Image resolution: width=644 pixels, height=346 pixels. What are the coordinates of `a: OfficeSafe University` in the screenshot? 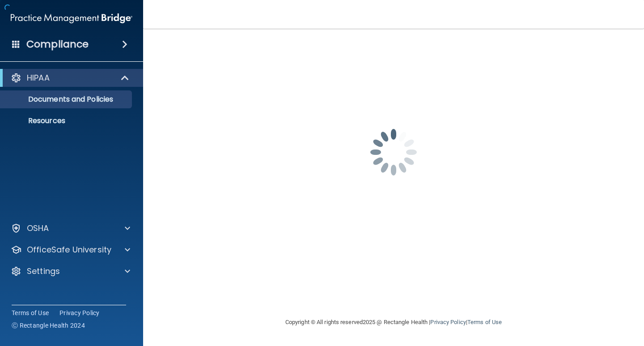 It's located at (70, 249).